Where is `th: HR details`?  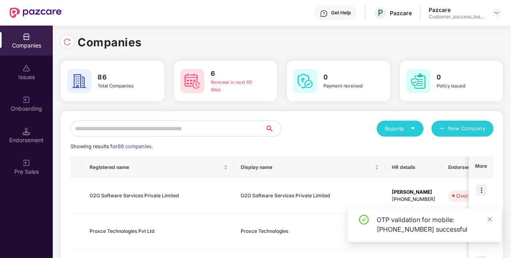 th: HR details is located at coordinates (413, 167).